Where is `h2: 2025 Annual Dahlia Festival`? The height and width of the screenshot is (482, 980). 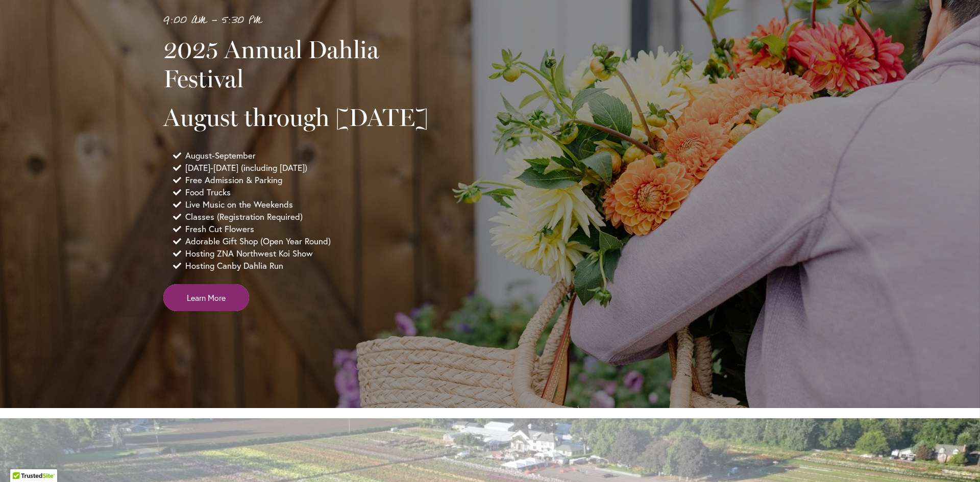
h2: 2025 Annual Dahlia Festival is located at coordinates (303, 64).